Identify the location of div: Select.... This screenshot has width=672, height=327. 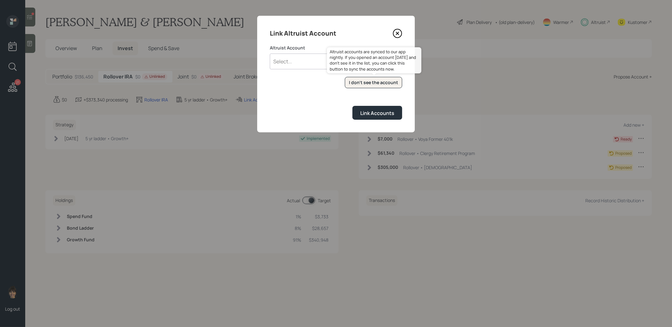
(282, 61).